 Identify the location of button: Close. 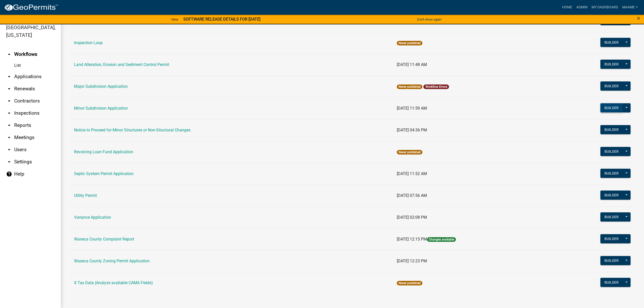
(639, 18).